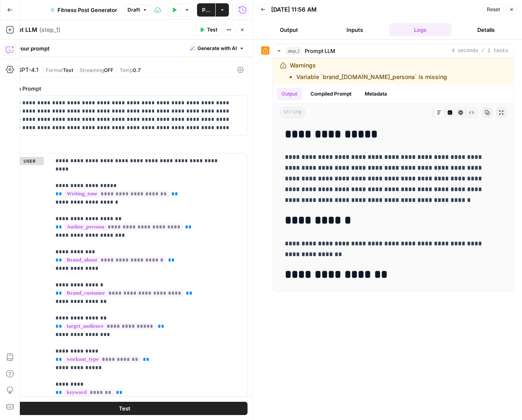 This screenshot has width=522, height=420. I want to click on div: 4 seconds / 1 tasks, so click(393, 174).